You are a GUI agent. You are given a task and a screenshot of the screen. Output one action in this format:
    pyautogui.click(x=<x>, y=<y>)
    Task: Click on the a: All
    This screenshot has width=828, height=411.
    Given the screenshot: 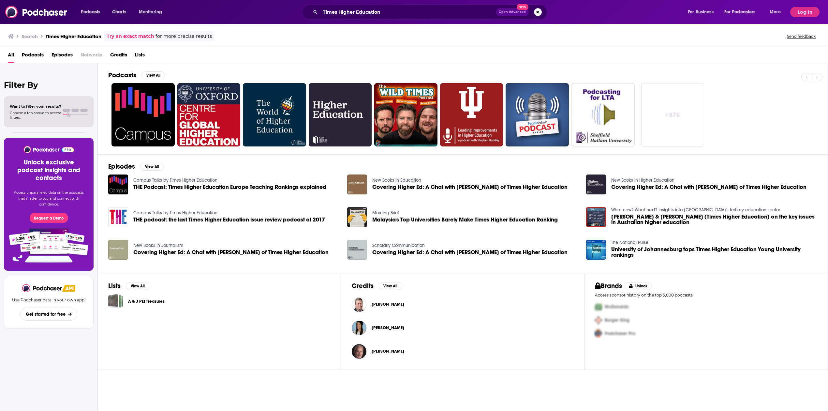 What is the action you would take?
    pyautogui.click(x=11, y=56)
    